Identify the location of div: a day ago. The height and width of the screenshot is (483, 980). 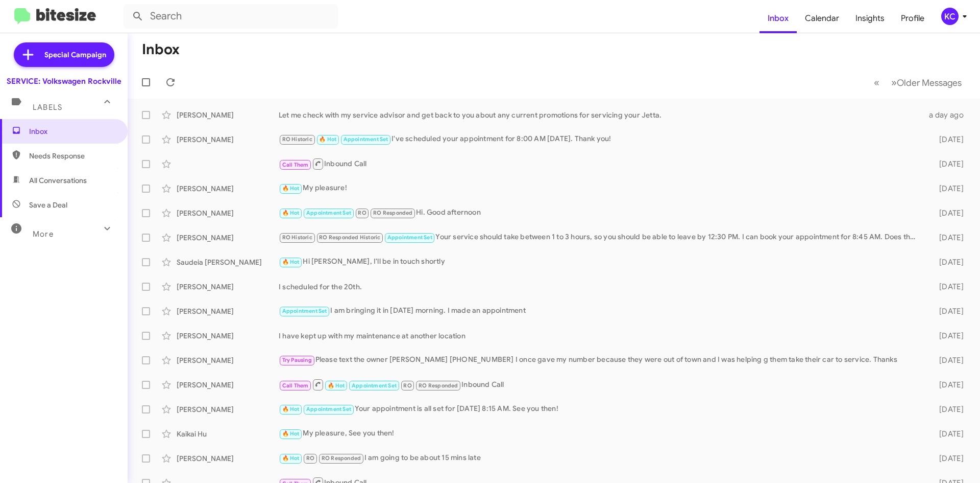
(947, 115).